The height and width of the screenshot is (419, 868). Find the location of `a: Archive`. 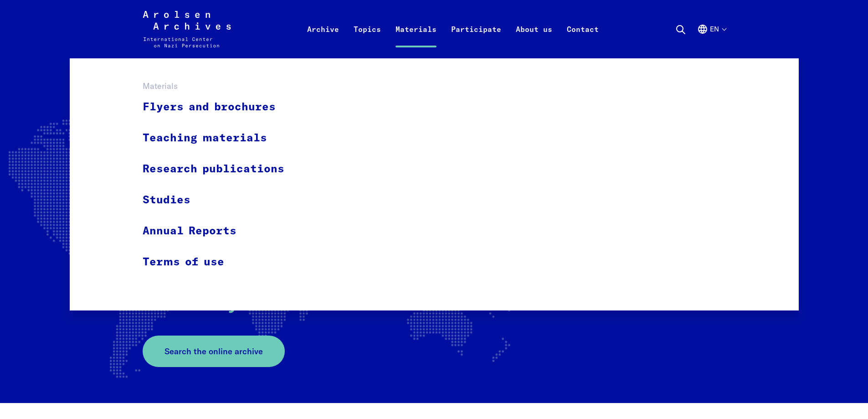

a: Archive is located at coordinates (323, 40).